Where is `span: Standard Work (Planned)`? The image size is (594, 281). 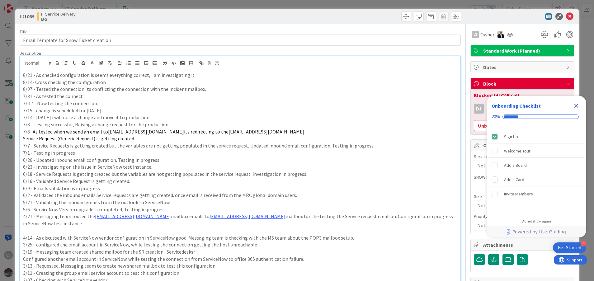
span: Standard Work (Planned) is located at coordinates (523, 51).